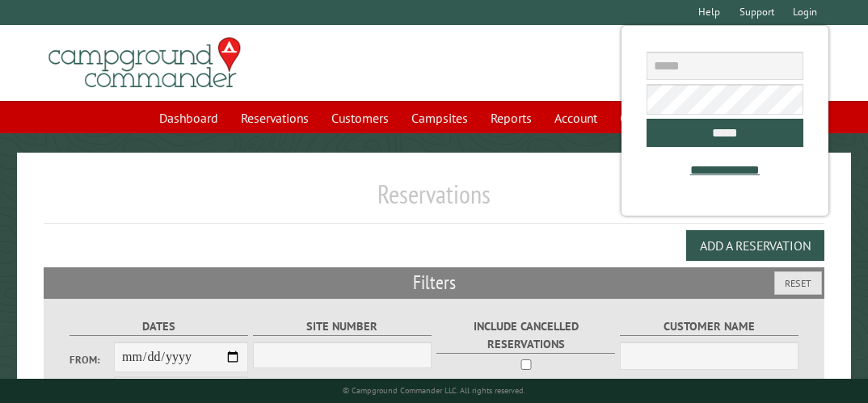 This screenshot has width=868, height=403. I want to click on button: Add a Reservation, so click(755, 246).